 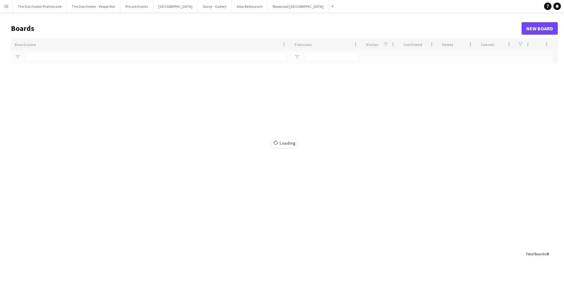 I want to click on h1: Boards, so click(x=266, y=28).